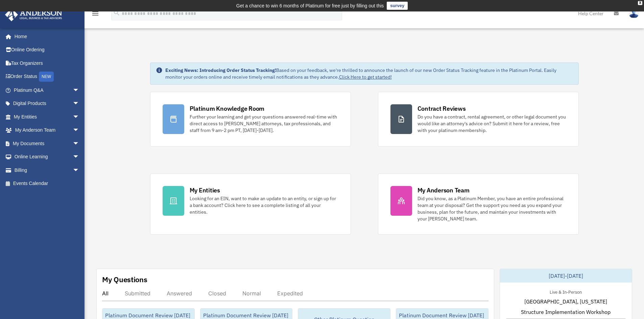 The height and width of the screenshot is (319, 644). I want to click on a: survey, so click(397, 5).